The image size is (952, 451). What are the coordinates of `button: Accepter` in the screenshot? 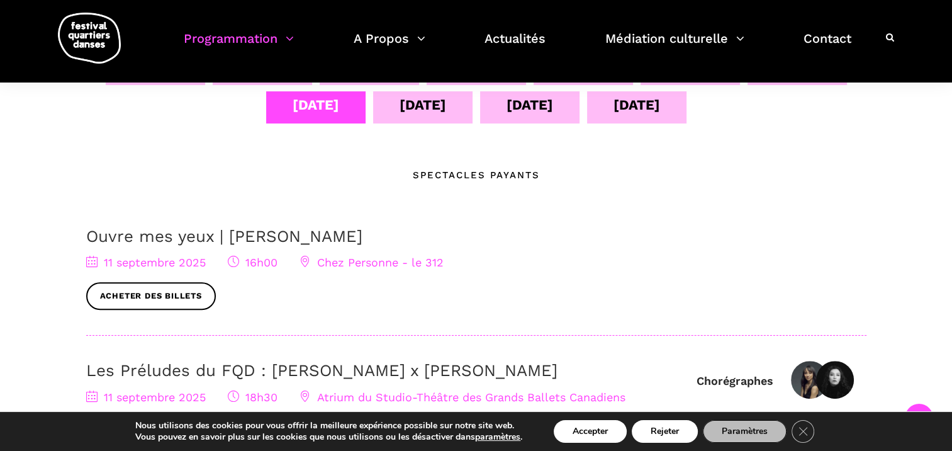 It's located at (590, 431).